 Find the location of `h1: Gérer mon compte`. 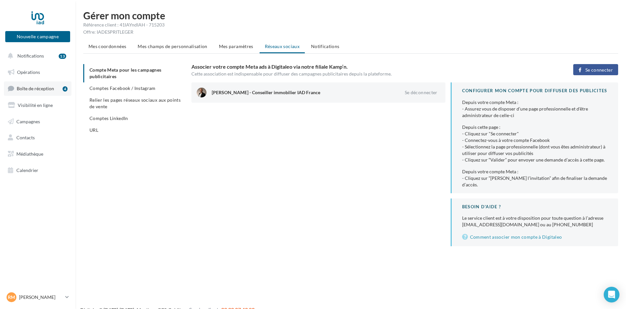

h1: Gérer mon compte is located at coordinates (350, 15).